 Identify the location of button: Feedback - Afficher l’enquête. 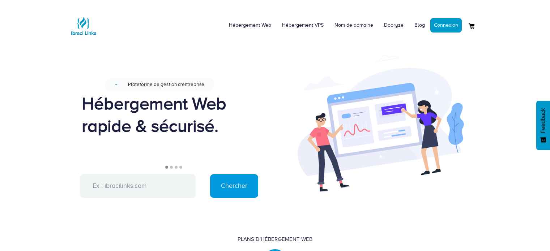
(543, 125).